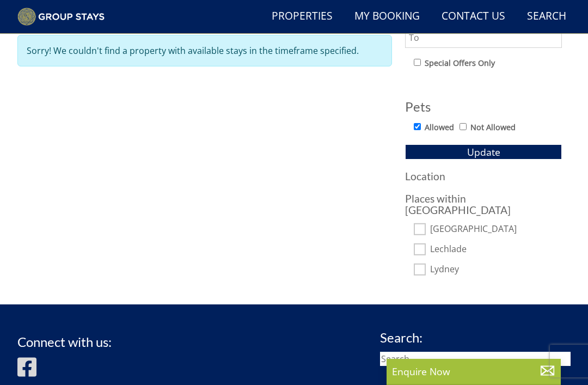 The image size is (588, 385). Describe the element at coordinates (496, 270) in the screenshot. I see `label: Lydney` at that location.